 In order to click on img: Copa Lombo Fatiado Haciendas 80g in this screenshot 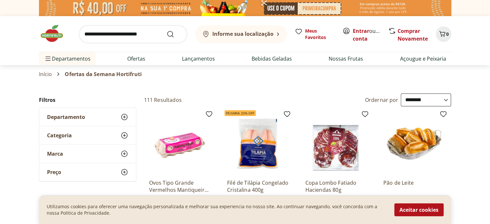, I will do `click(336, 143)`.